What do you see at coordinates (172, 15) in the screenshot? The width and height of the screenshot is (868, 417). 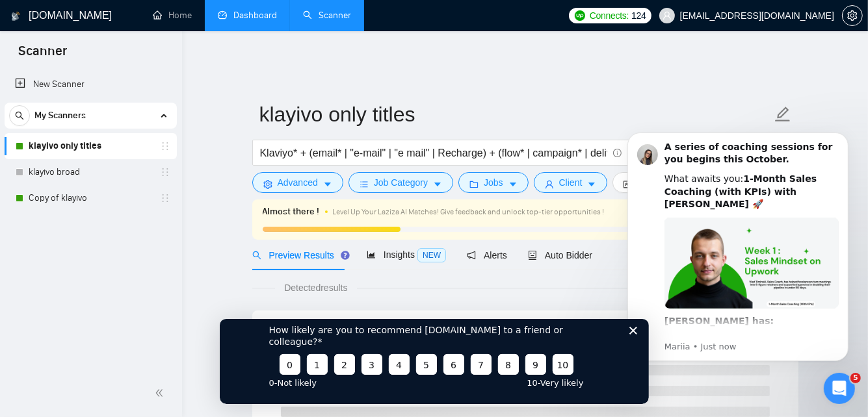 I see `a: homeHome` at bounding box center [172, 15].